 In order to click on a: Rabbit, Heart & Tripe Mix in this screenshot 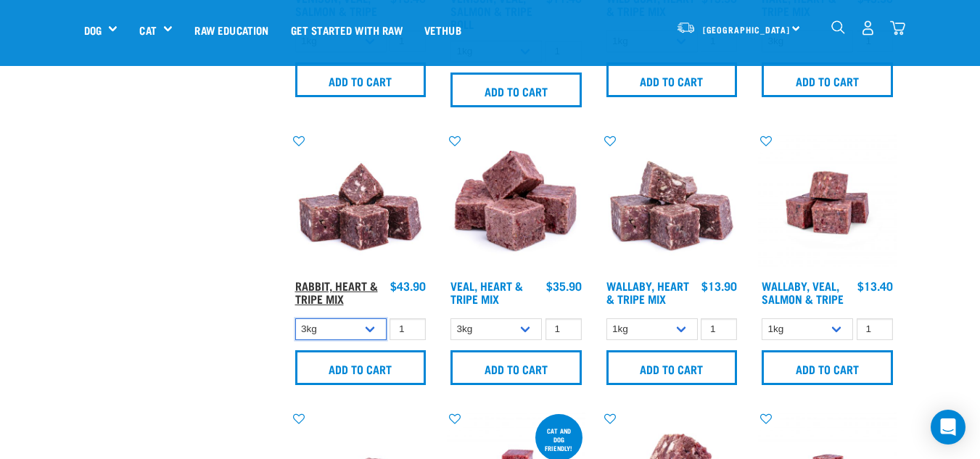, I will do `click(336, 291)`.